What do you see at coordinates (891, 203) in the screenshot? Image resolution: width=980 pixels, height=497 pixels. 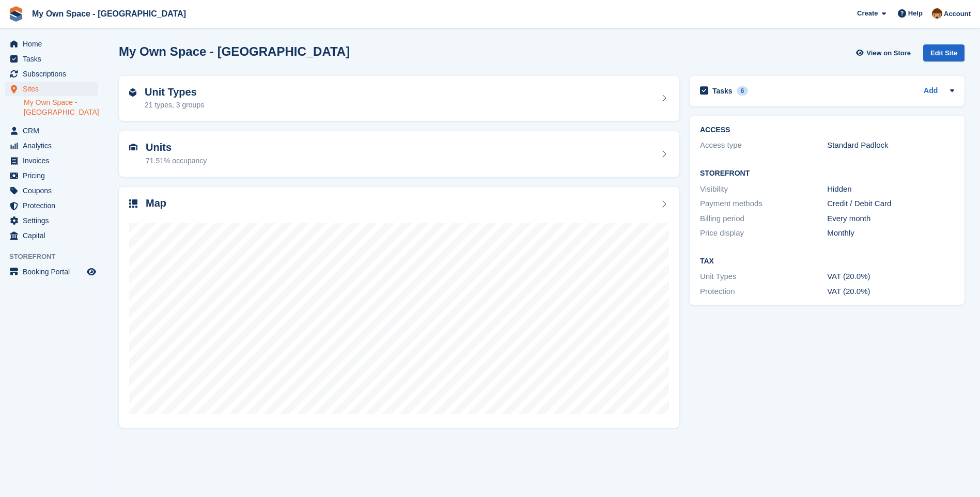 I see `div: Credit / Debit Card` at bounding box center [891, 203].